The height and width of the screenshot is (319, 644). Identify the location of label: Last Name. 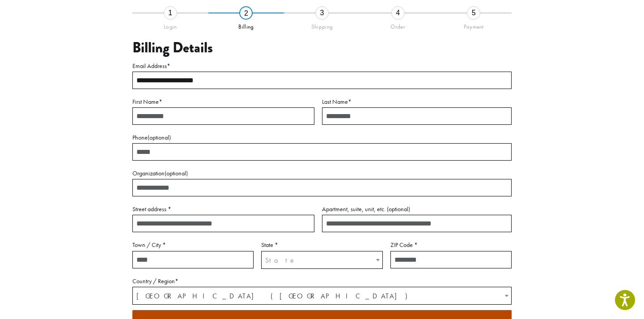
(417, 102).